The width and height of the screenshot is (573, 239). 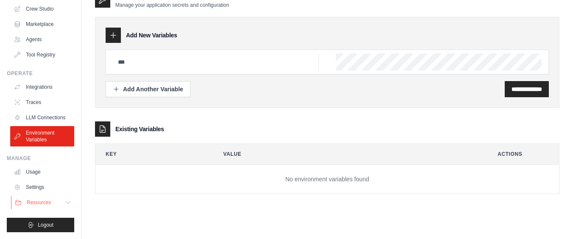 What do you see at coordinates (346, 154) in the screenshot?
I see `th: Value` at bounding box center [346, 154].